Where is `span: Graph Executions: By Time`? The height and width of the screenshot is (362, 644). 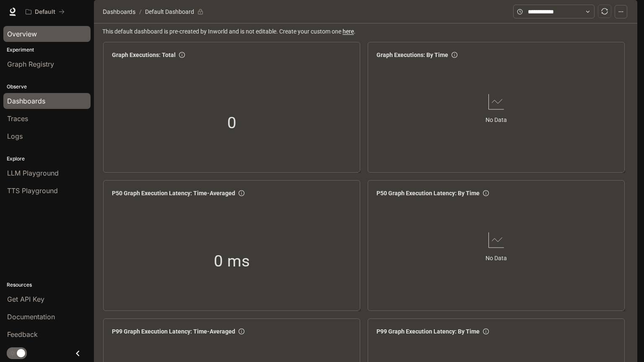
span: Graph Executions: By Time is located at coordinates (412, 55).